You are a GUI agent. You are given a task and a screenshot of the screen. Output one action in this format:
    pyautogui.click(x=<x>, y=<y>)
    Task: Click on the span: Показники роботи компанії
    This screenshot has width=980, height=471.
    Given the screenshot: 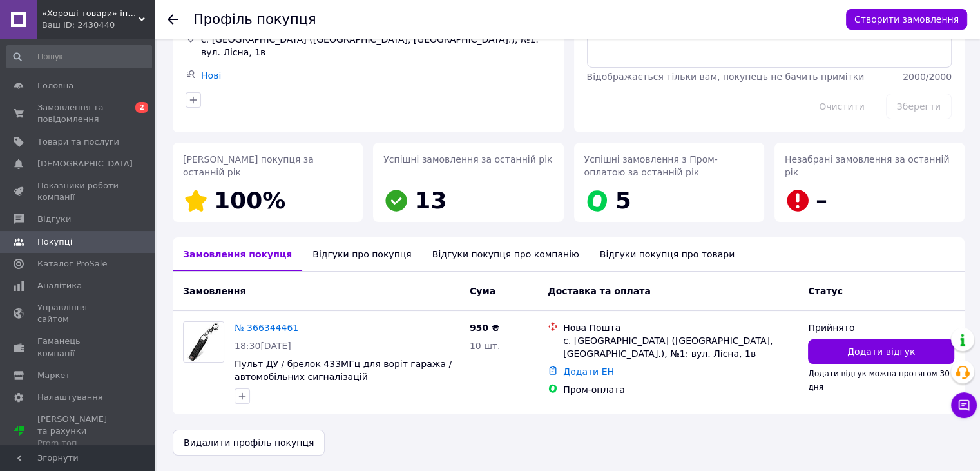 What is the action you would take?
    pyautogui.click(x=78, y=191)
    